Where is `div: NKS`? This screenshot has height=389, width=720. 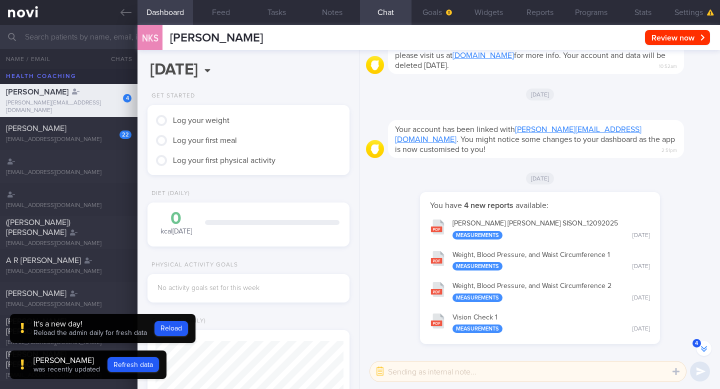
div: NKS is located at coordinates (150, 38).